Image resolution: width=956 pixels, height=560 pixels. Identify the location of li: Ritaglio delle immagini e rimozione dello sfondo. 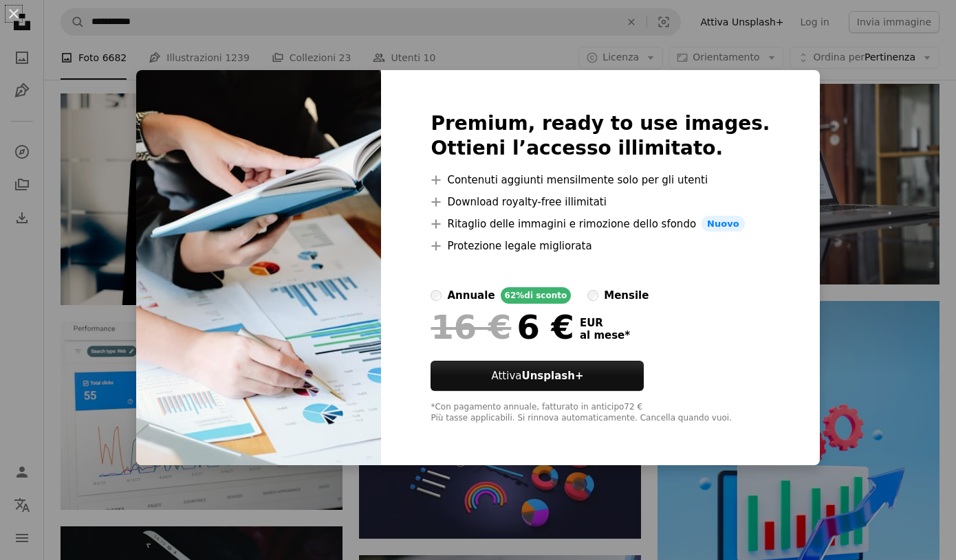
(599, 224).